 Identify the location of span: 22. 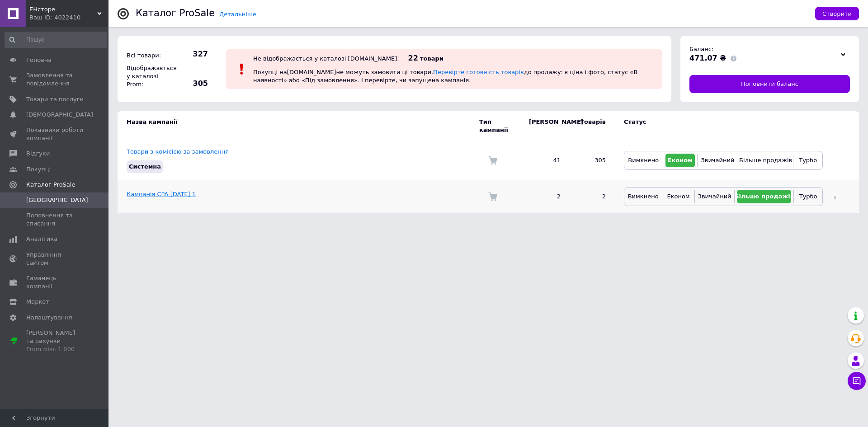
(413, 58).